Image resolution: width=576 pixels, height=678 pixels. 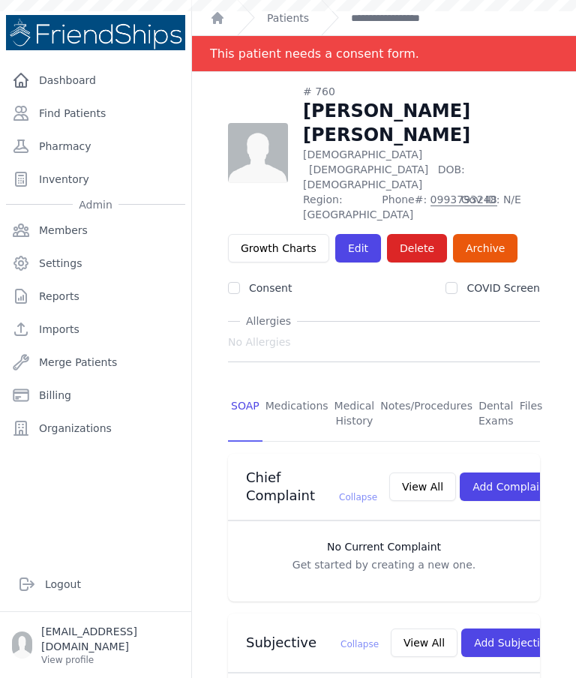 I want to click on a: Settings, so click(x=95, y=263).